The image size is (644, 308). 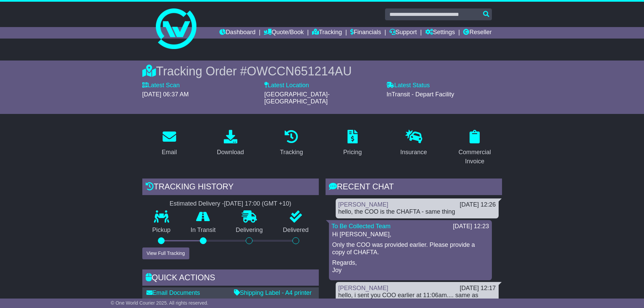 I want to click on a: Commercial Invoice, so click(x=475, y=148).